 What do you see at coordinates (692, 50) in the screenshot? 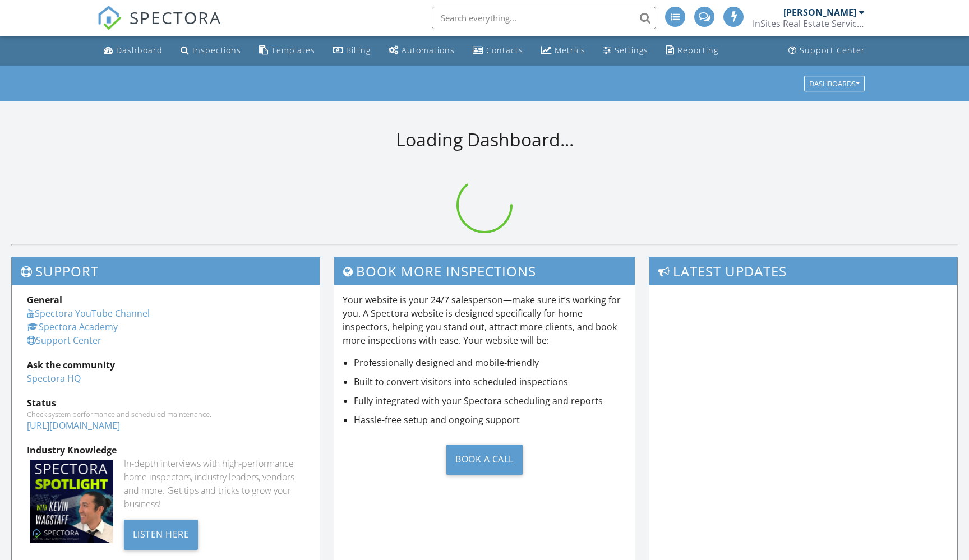
I see `a: Reporting` at bounding box center [692, 50].